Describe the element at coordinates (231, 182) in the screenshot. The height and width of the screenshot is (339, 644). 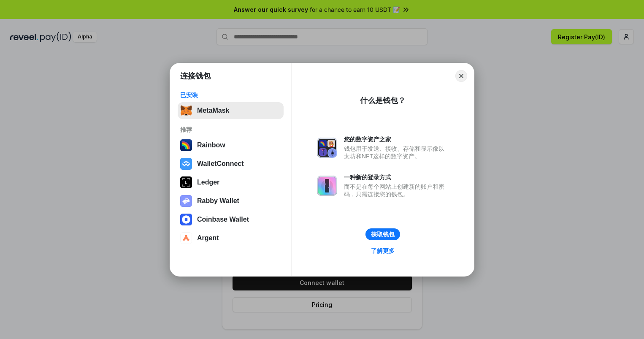
I see `button: Ledger` at that location.